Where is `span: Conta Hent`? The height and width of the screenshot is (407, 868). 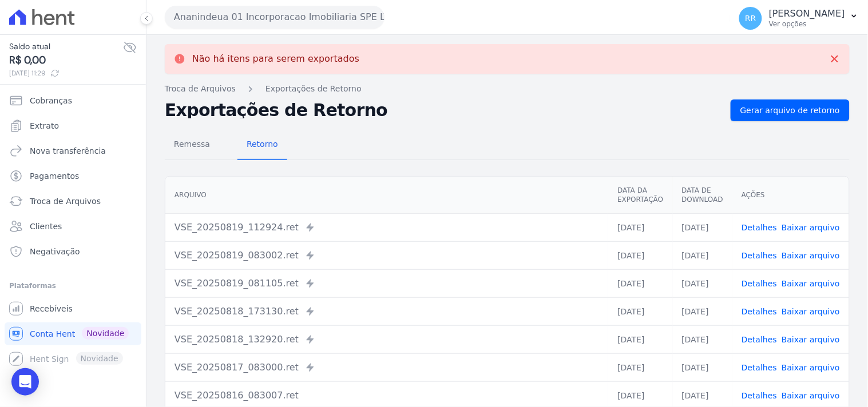 span: Conta Hent is located at coordinates (52, 334).